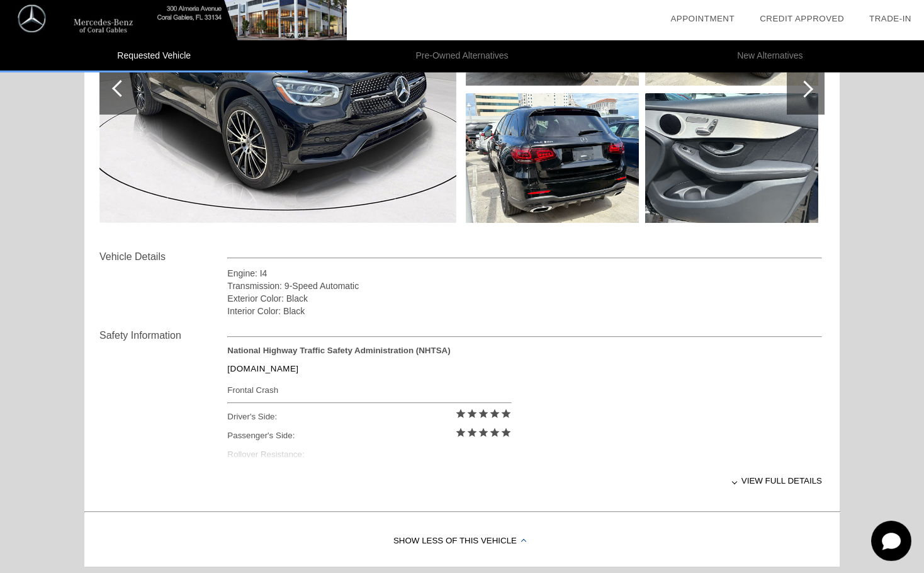 The image size is (924, 573). Describe the element at coordinates (462, 542) in the screenshot. I see `div: Show Less of this Vehicle` at that location.